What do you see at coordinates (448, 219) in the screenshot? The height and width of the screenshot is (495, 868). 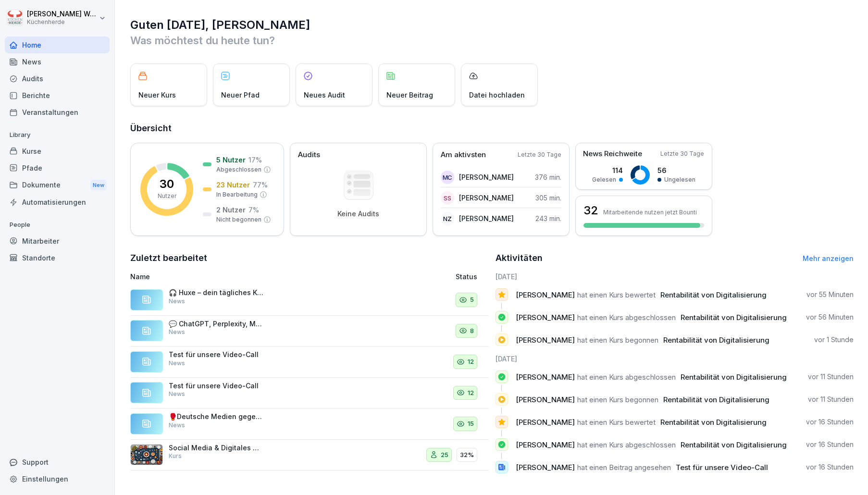 I see `div: NZ` at bounding box center [448, 219].